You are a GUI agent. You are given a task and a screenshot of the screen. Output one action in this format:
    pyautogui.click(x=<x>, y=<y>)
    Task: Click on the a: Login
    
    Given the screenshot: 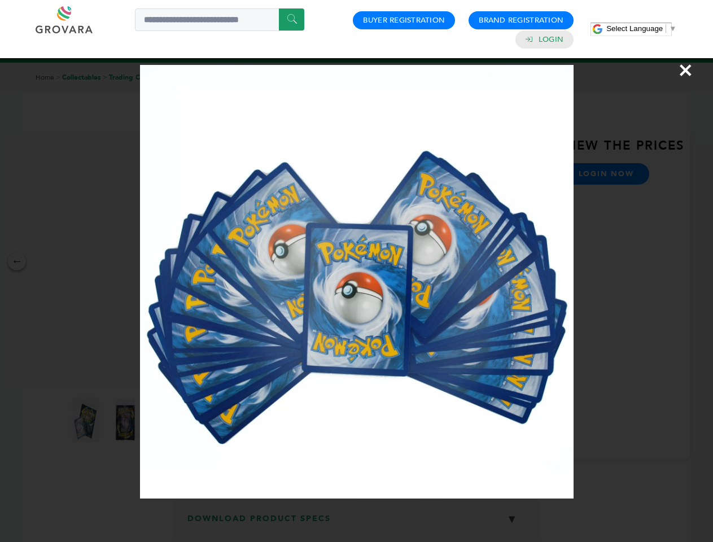 What is the action you would take?
    pyautogui.click(x=551, y=40)
    